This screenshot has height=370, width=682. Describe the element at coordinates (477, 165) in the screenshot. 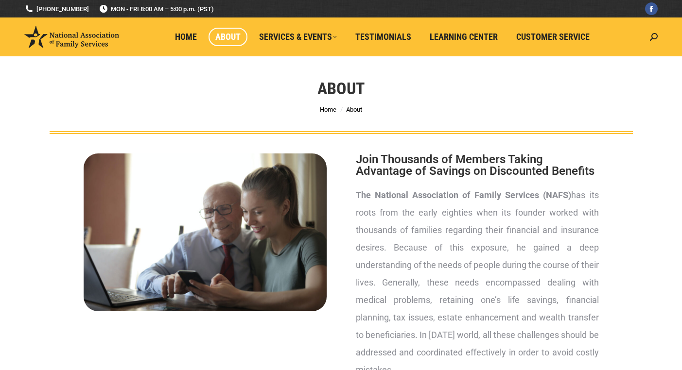

I see `h2: Join Thousands of Members Taking Advantage of Savings on Discounted Benefits` at that location.